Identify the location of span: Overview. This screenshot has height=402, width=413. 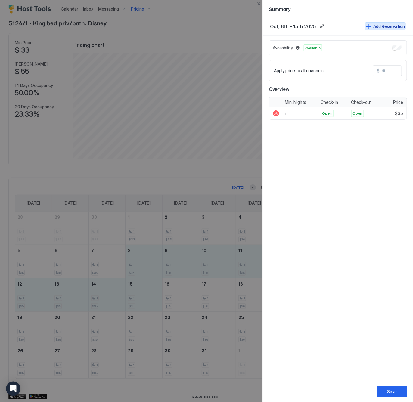
(337, 89).